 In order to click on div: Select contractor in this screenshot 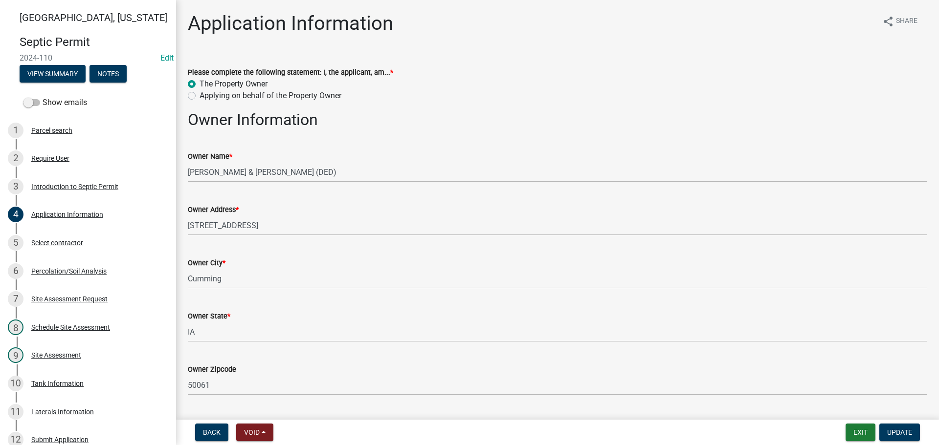, I will do `click(57, 243)`.